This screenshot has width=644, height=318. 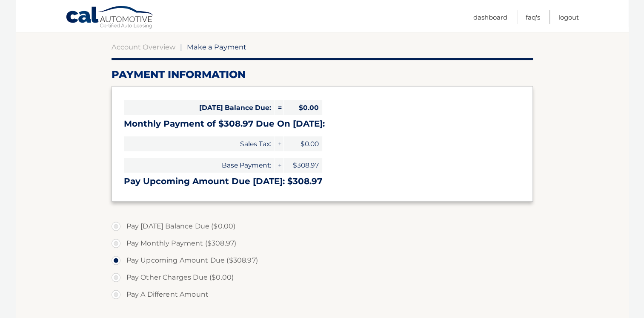 I want to click on a: Dashboard, so click(x=490, y=17).